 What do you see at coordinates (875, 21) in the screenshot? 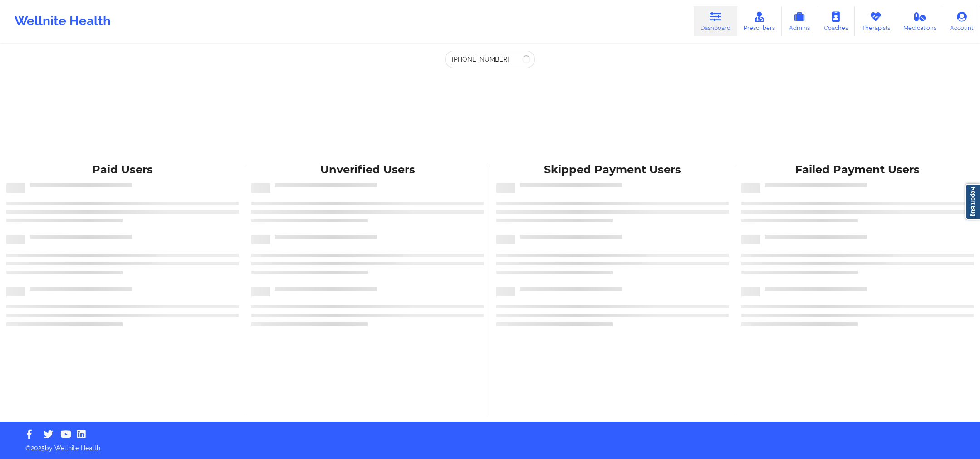
I see `a: Therapists` at bounding box center [875, 21].